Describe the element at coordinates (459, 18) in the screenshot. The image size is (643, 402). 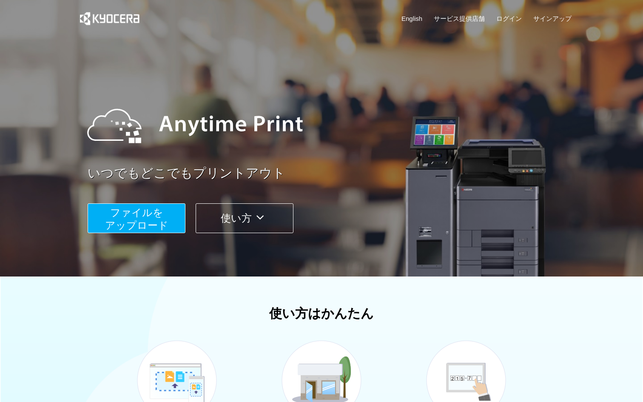
I see `a: サービス提供店舗` at that location.